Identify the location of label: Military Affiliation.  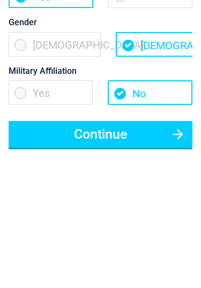
(100, 71).